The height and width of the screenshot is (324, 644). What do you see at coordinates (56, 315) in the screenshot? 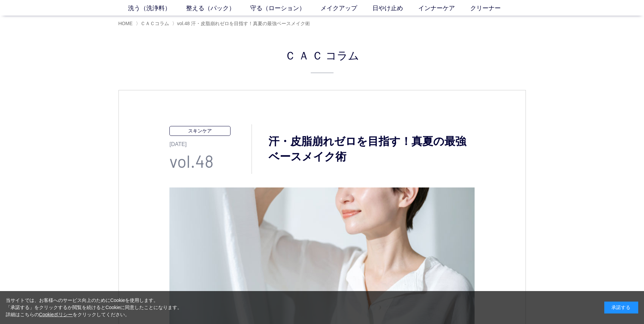
I see `a: Cookieポリシー` at bounding box center [56, 315].